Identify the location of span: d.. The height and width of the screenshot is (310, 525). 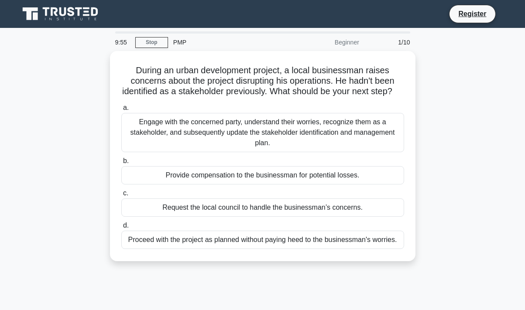
(126, 225).